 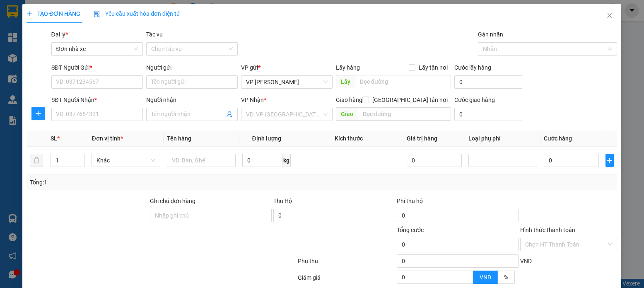 What do you see at coordinates (252, 100) in the screenshot?
I see `span: VP Nhận` at bounding box center [252, 100].